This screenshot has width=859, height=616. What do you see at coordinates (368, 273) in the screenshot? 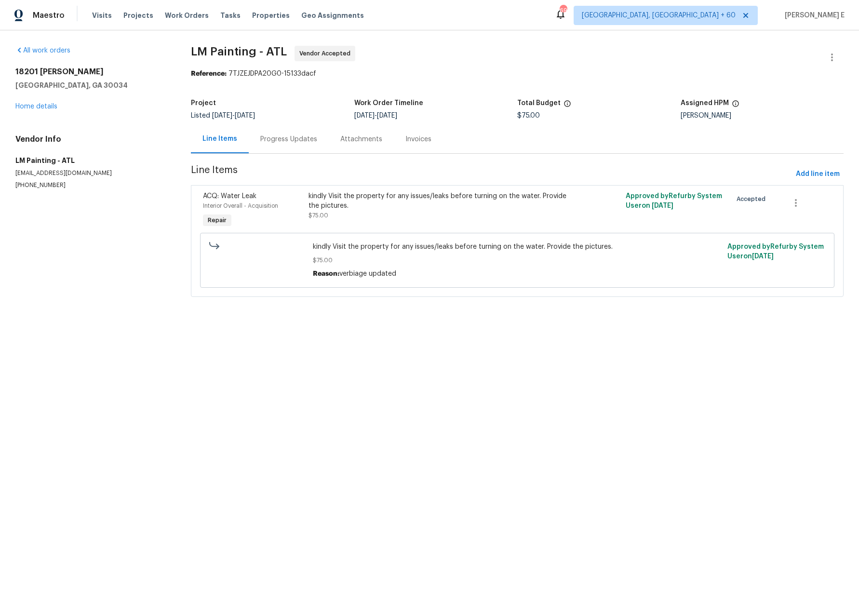
I see `span: verbiage updated` at bounding box center [368, 273].